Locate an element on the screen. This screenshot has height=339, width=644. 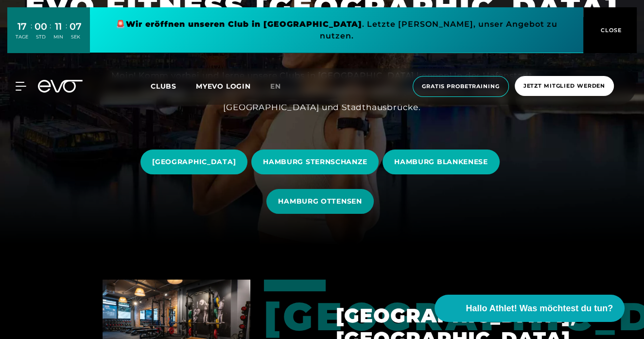
div: SEK is located at coordinates (75, 37).